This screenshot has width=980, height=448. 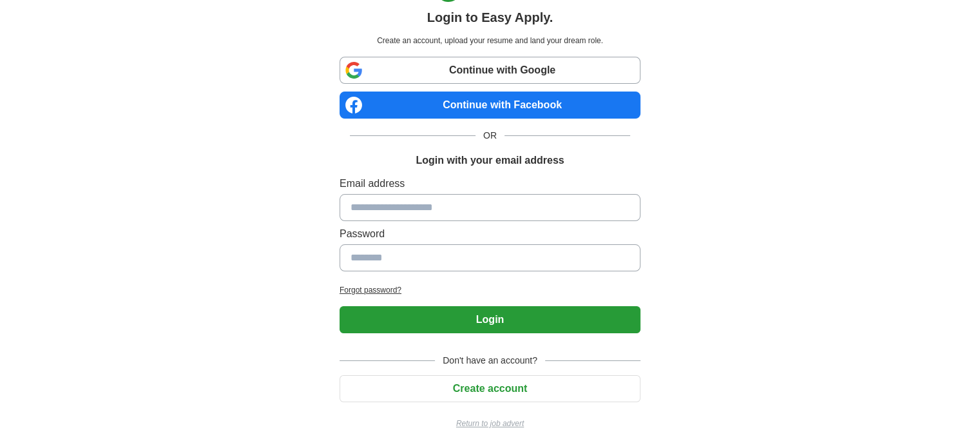 What do you see at coordinates (491, 18) in the screenshot?
I see `h1: Login to Easy Apply.` at bounding box center [491, 18].